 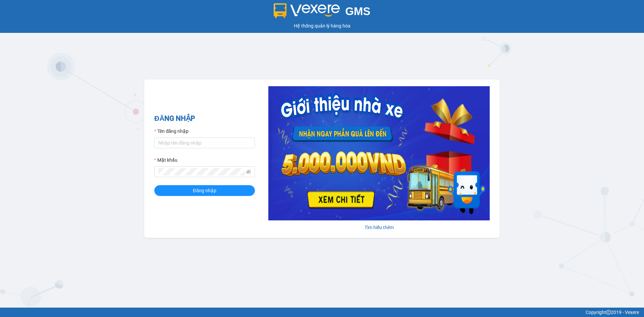 I want to click on div: Tìm hiểu thêm, so click(x=379, y=227).